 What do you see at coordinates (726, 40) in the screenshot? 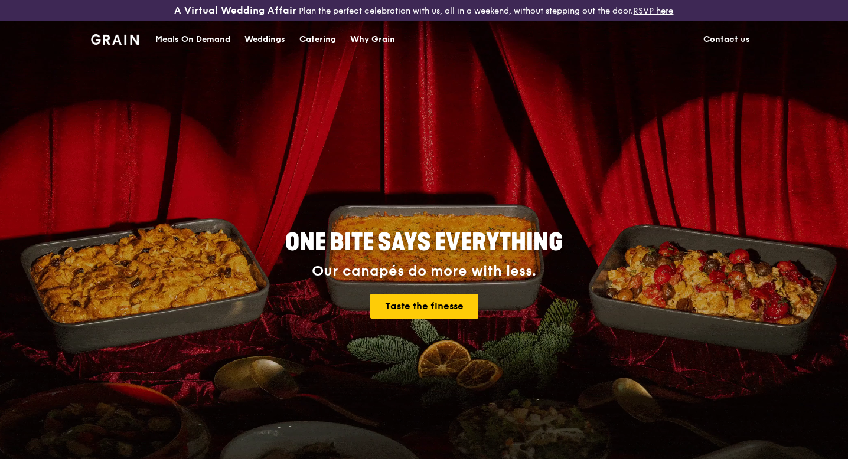
I see `a: Contact us` at bounding box center [726, 40].